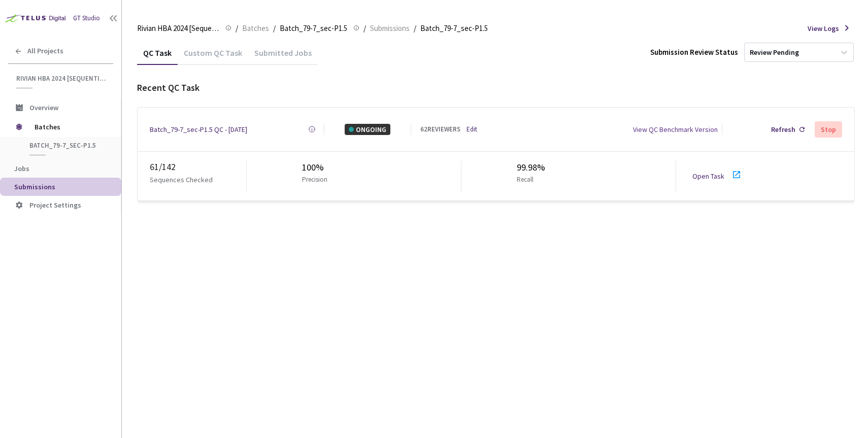 This screenshot has height=438, width=868. I want to click on a: Open Task, so click(708, 176).